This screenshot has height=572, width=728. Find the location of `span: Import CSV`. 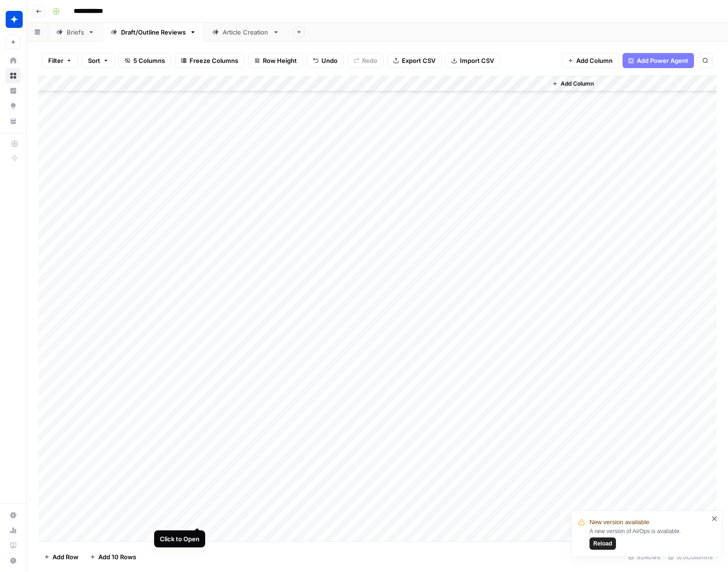

span: Import CSV is located at coordinates (477, 60).